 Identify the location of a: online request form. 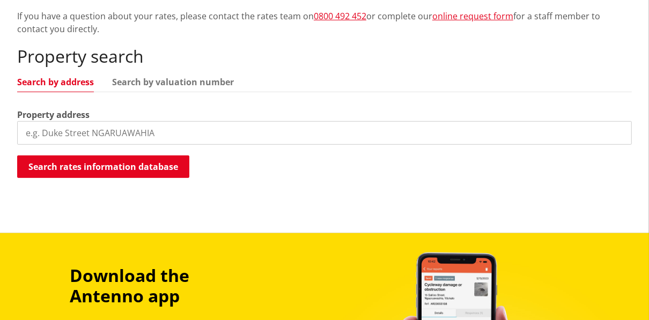
(472, 16).